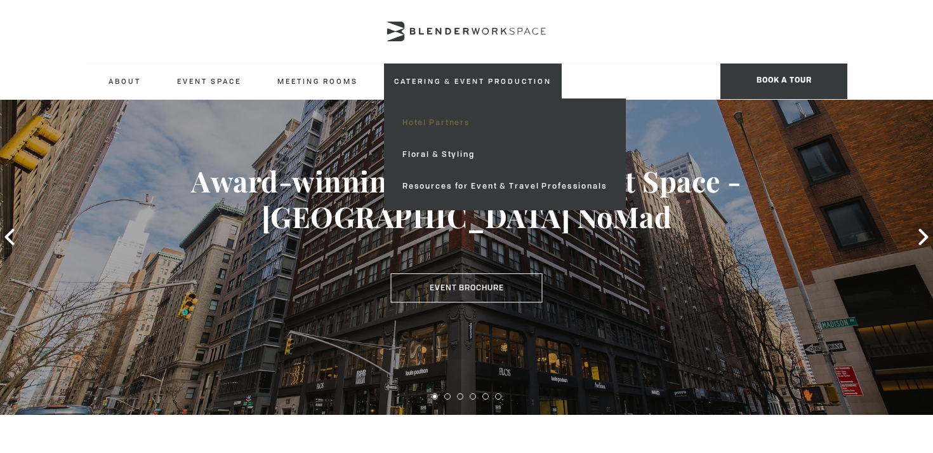 This screenshot has height=453, width=933. What do you see at coordinates (505, 186) in the screenshot?
I see `a: Resources for Event & Travel Professionals` at bounding box center [505, 186].